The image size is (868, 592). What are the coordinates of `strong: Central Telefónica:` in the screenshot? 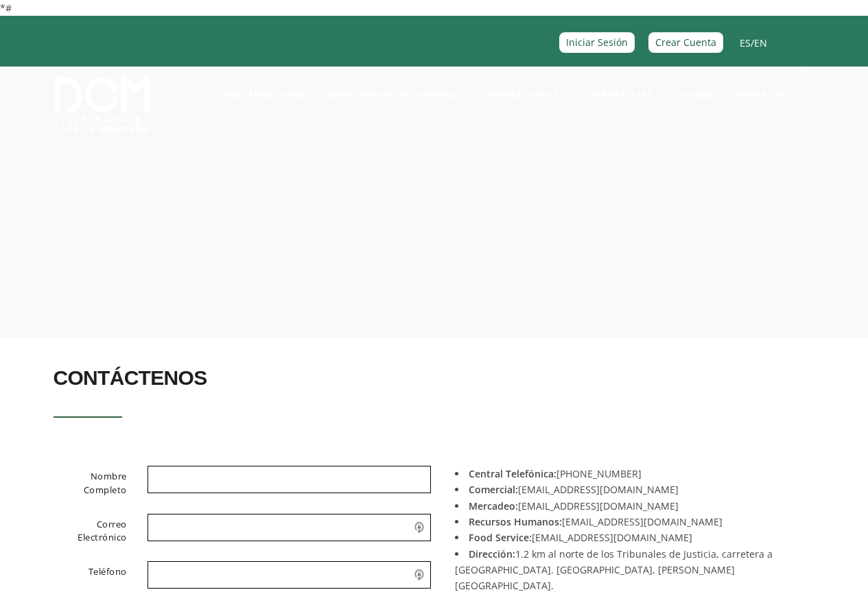 It's located at (513, 474).